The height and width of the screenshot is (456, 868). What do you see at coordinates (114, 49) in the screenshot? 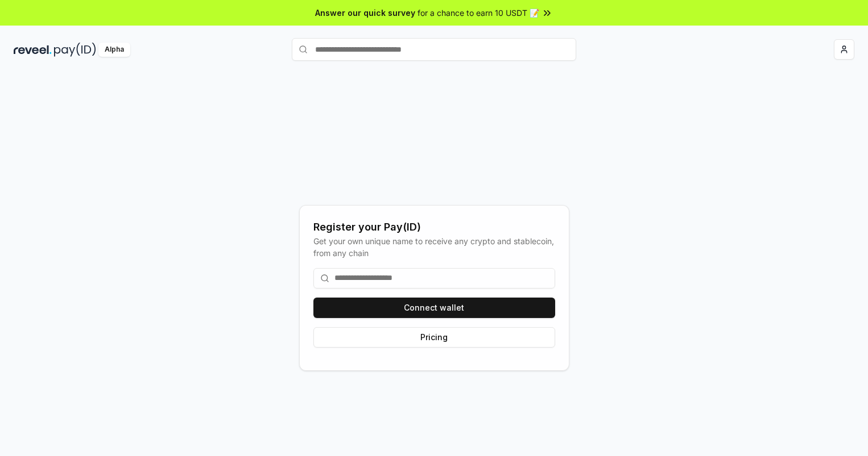
I see `div: Alpha` at bounding box center [114, 49].